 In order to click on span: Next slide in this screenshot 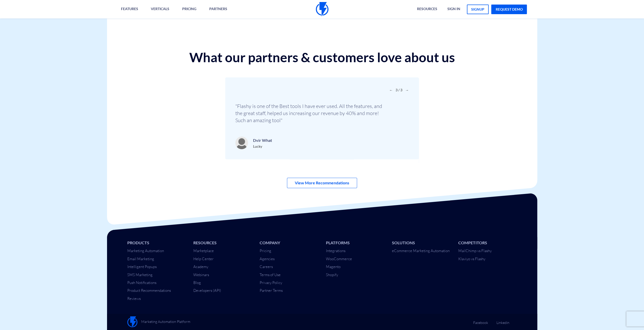, I will do `click(407, 90)`.